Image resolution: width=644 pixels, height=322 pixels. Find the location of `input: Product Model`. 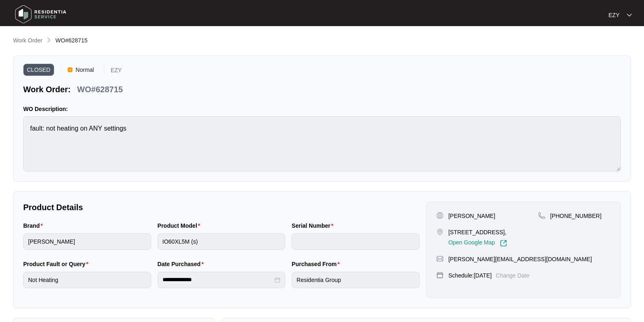

input: Product Model is located at coordinates (222, 241).